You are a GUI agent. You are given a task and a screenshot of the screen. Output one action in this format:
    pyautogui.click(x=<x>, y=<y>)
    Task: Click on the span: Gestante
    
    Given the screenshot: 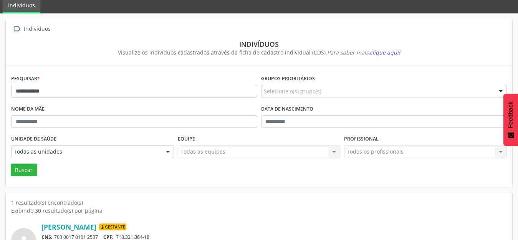 What is the action you would take?
    pyautogui.click(x=112, y=227)
    